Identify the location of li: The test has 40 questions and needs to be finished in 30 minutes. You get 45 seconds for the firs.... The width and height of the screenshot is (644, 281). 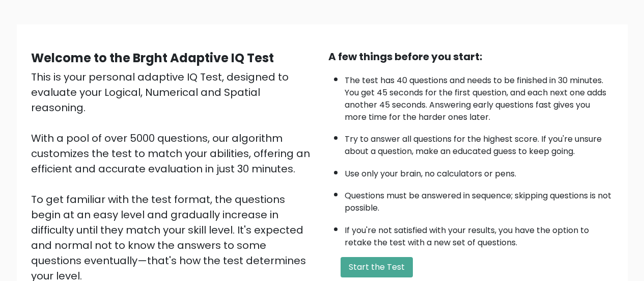
(479, 96).